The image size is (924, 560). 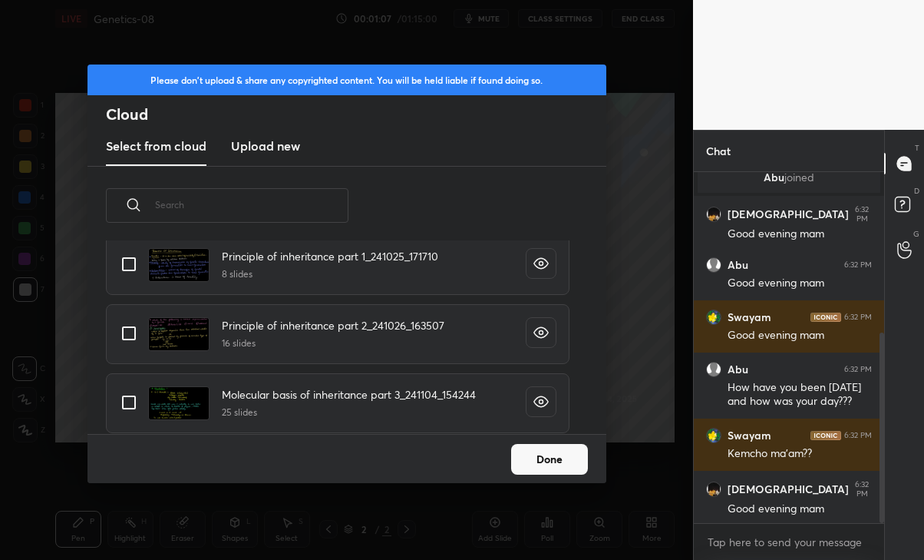 I want to click on h5: 8 slides, so click(x=330, y=275).